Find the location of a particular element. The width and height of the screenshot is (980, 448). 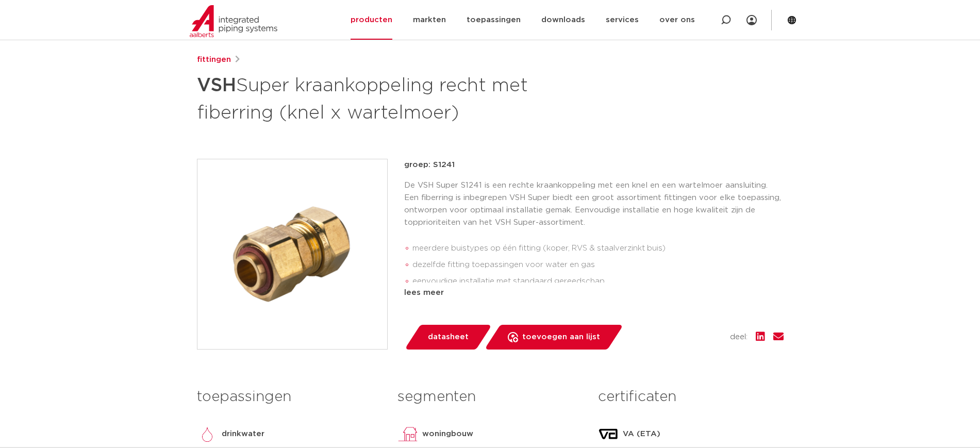

img: drinkwater is located at coordinates (208, 434).